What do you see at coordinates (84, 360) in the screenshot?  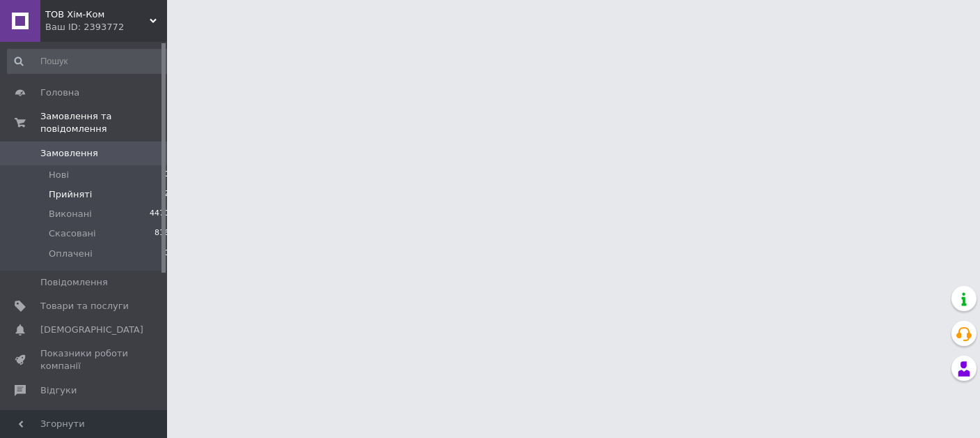 I see `span: Показники роботи компанії` at bounding box center [84, 360].